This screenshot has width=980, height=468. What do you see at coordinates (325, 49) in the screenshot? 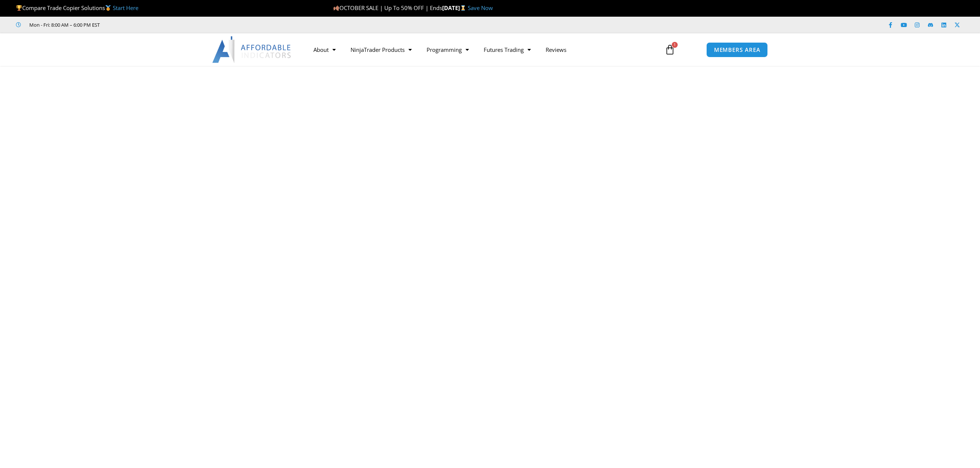
I see `a: About` at bounding box center [325, 49].